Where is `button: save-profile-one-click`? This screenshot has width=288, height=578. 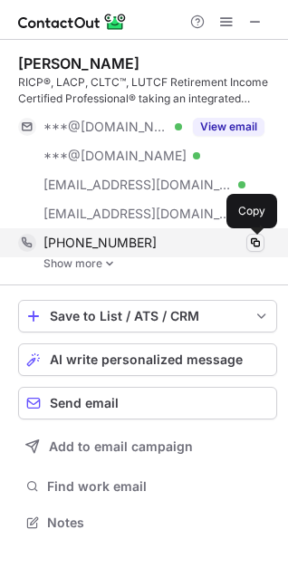
button: save-profile-one-click is located at coordinates (148, 316).